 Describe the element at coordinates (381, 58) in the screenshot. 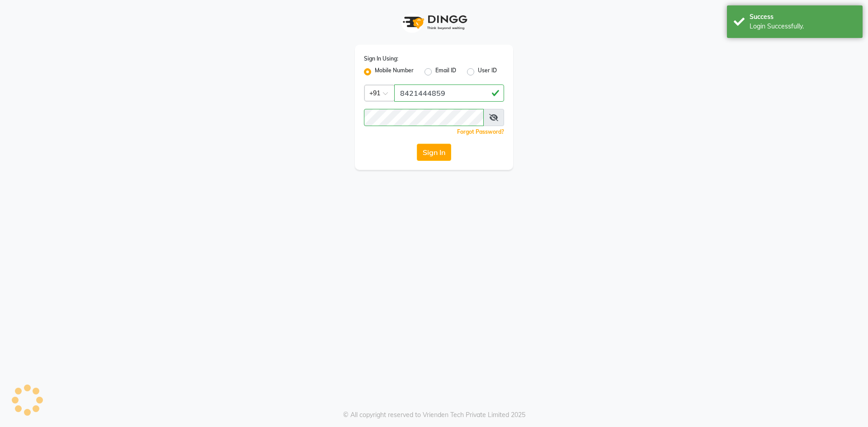

I see `label: Sign In Using:` at that location.